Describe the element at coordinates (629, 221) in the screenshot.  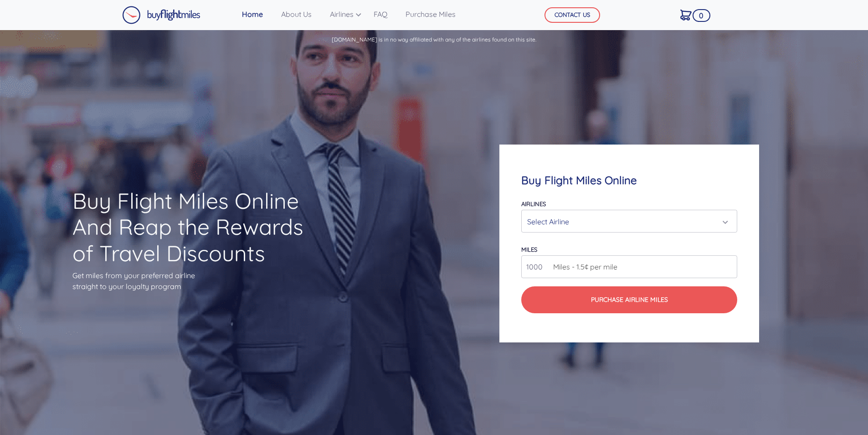
I see `button: Select Airline` at that location.